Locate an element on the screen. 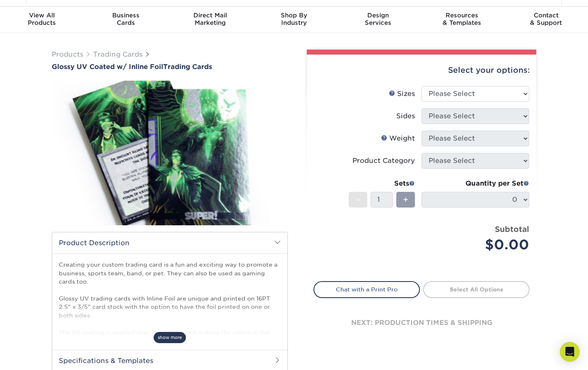 This screenshot has height=370, width=588. a: Glossy UV Coated w/ Inline FoilTrading Cards is located at coordinates (170, 67).